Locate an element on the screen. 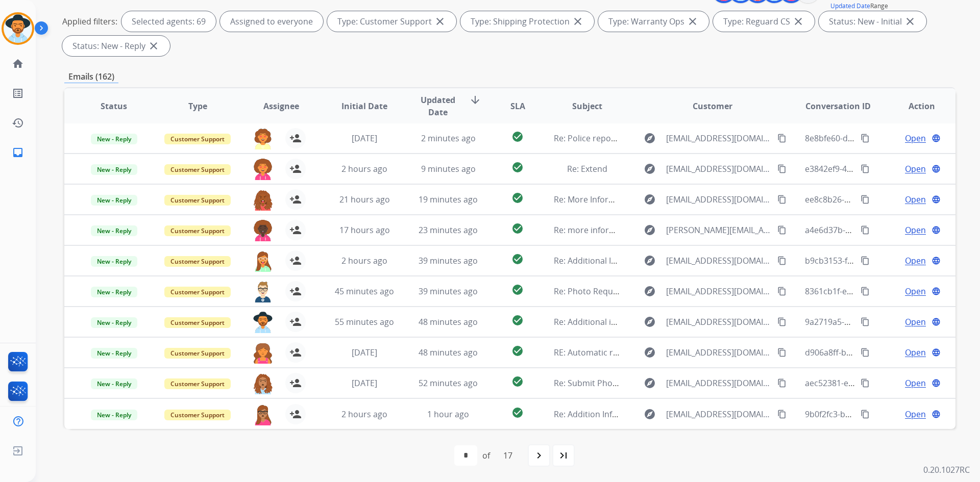  span: 19 minutes ago is located at coordinates (448, 199).